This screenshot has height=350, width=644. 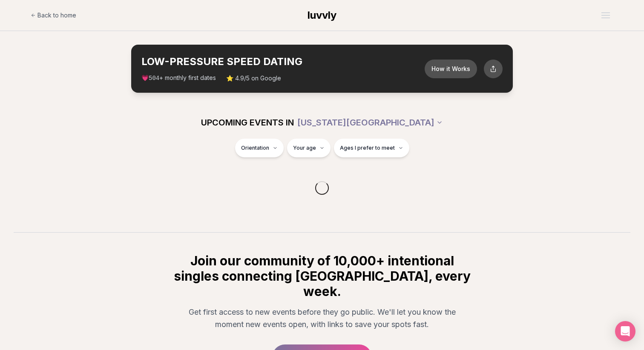 I want to click on a: Back to home, so click(x=53, y=15).